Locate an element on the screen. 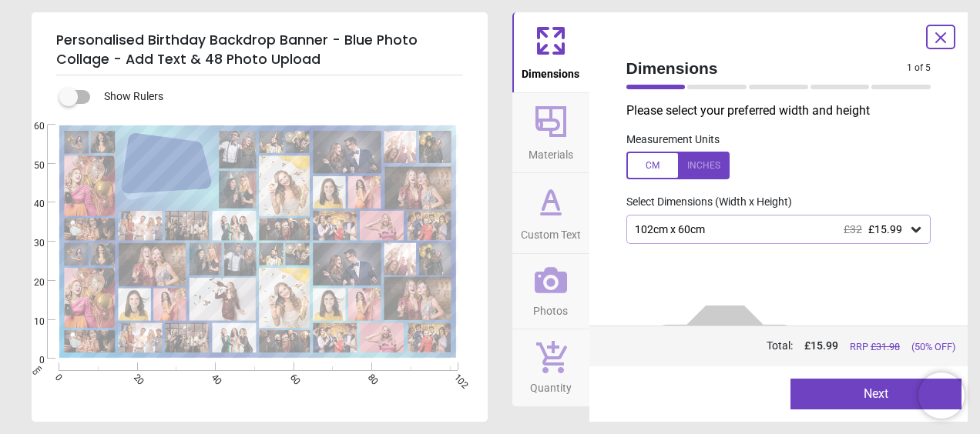  button: Photos is located at coordinates (551, 292).